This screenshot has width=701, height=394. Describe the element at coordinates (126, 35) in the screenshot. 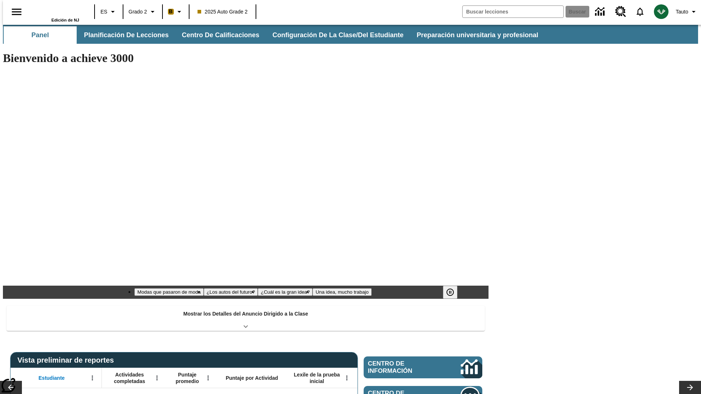

I see `button: Planificación de lecciones` at that location.